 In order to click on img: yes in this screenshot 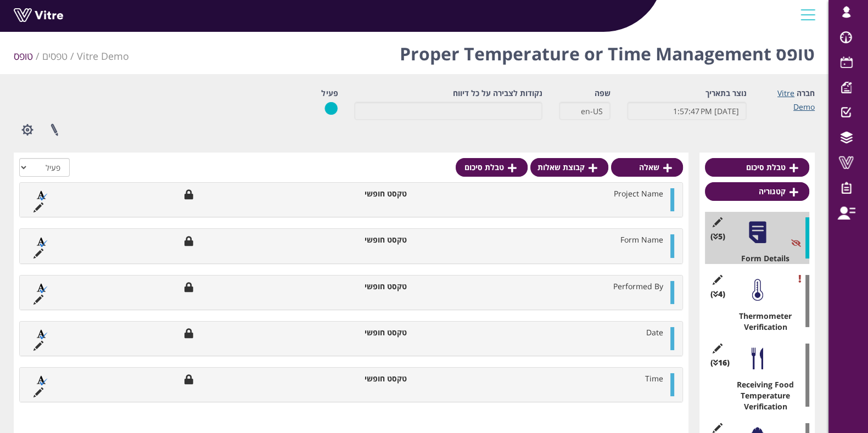, I will do `click(331, 108)`.